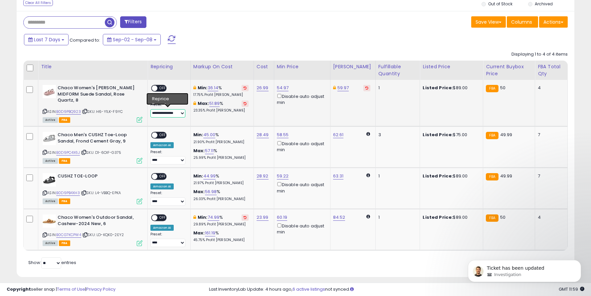 The image size is (591, 296). Describe the element at coordinates (52, 262) in the screenshot. I see `span: Show: entries` at that location.